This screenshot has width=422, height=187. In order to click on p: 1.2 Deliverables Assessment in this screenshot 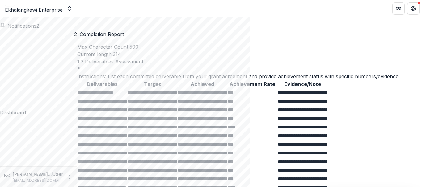, I will do `click(249, 62)`.